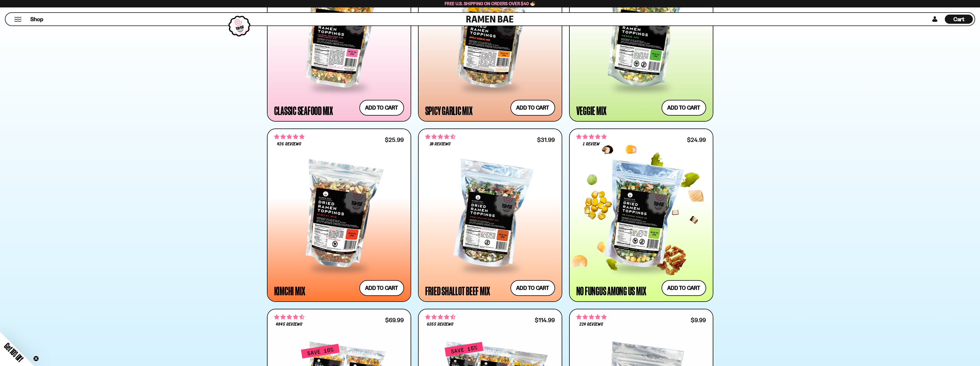  Describe the element at coordinates (304, 110) in the screenshot. I see `div: Classic Seafood Mix` at that location.